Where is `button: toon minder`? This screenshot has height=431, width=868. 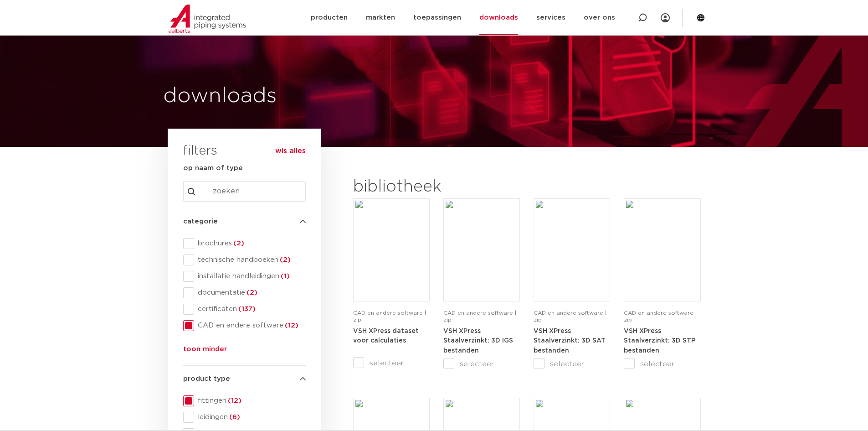
button: toon minder is located at coordinates (205, 351).